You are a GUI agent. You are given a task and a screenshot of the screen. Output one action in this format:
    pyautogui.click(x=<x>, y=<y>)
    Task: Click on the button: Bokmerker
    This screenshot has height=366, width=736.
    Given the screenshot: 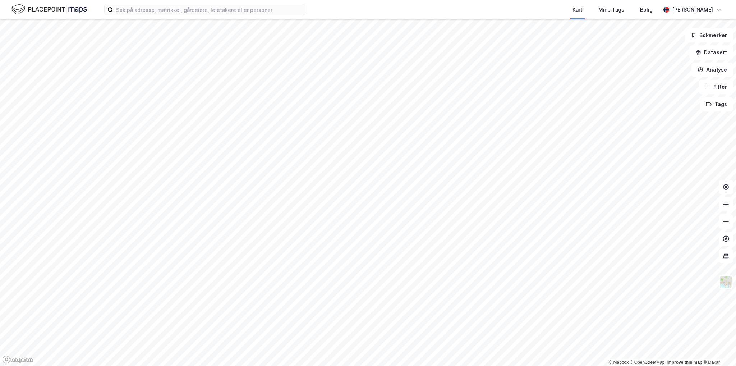 What is the action you would take?
    pyautogui.click(x=708, y=35)
    